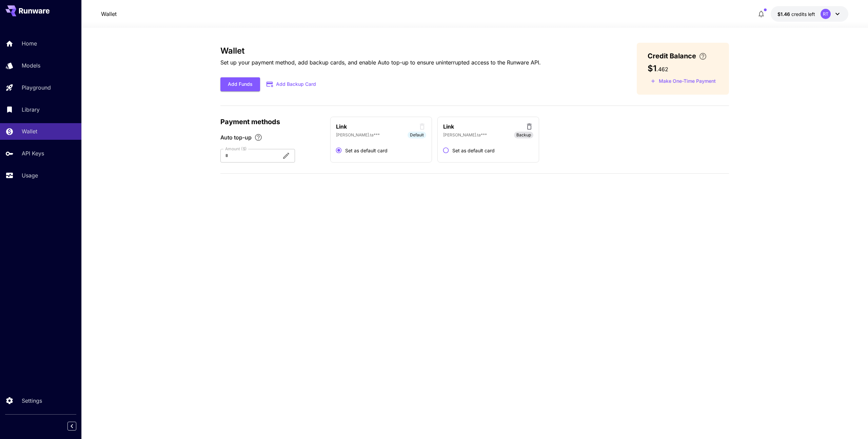 The height and width of the screenshot is (439, 868). Describe the element at coordinates (662, 69) in the screenshot. I see `span: . 462` at that location.